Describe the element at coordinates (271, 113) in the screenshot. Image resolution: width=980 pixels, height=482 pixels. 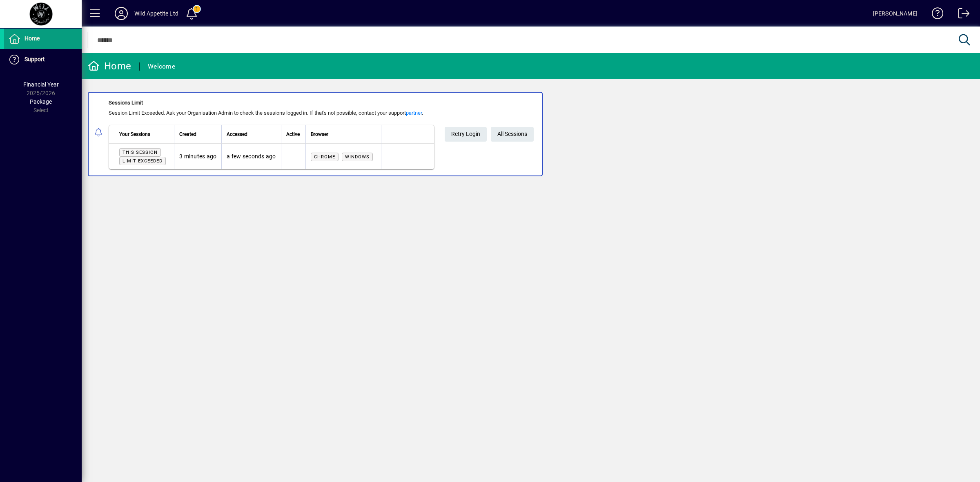
I see `div: Session Limit Exceeded. Ask your Organisation Admin to check the sessions logged in. If that's no...` at that location.